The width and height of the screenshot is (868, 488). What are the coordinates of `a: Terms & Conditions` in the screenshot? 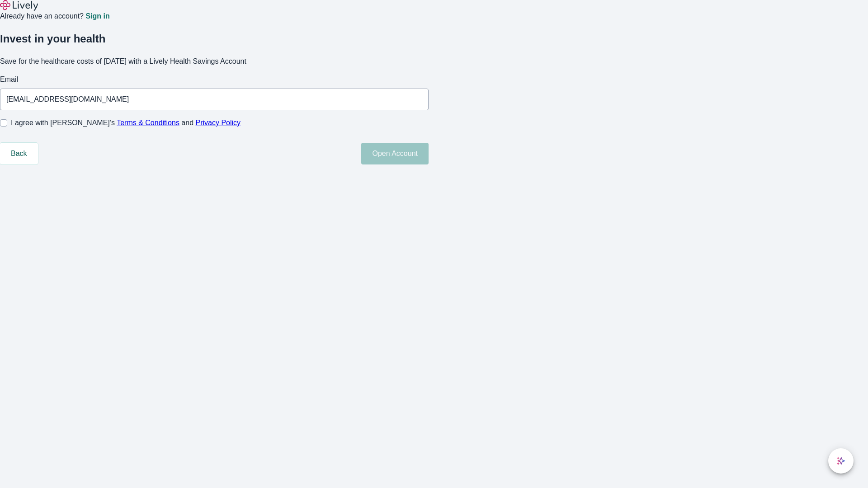 It's located at (148, 123).